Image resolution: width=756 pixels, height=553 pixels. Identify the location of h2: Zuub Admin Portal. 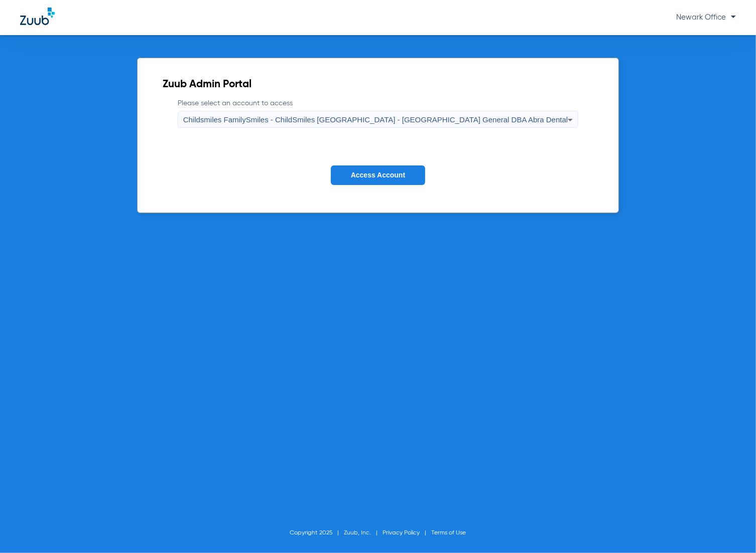
(378, 85).